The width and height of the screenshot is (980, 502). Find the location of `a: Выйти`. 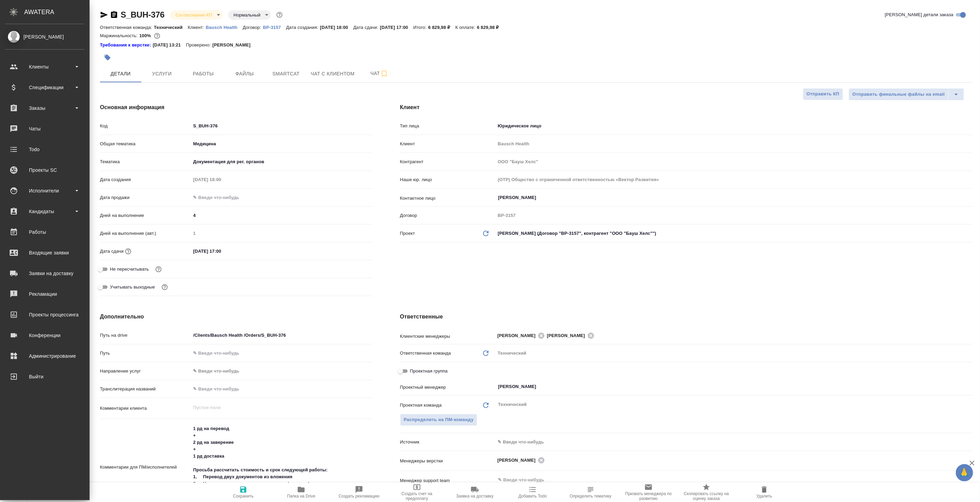

a: Выйти is located at coordinates (45, 376).